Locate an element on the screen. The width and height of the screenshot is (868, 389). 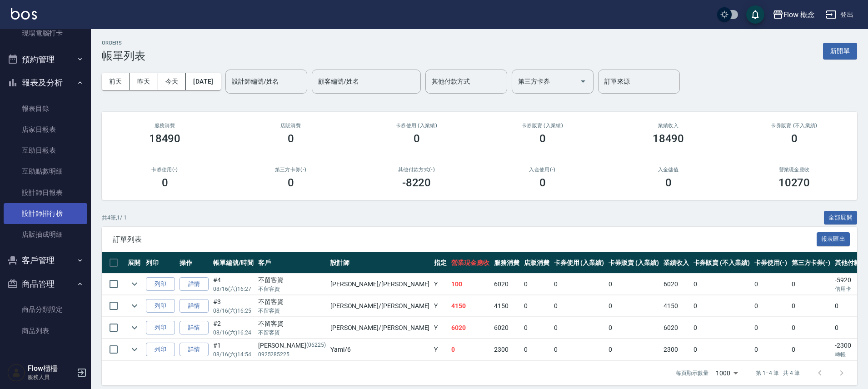
p: 08/16 (六) 16:27 is located at coordinates (233, 289).